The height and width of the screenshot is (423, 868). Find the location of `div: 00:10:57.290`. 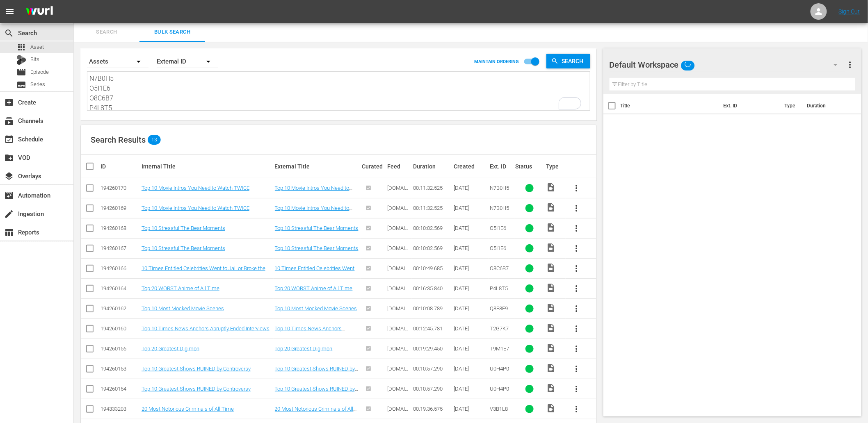

div: 00:10:57.290 is located at coordinates (432, 369).